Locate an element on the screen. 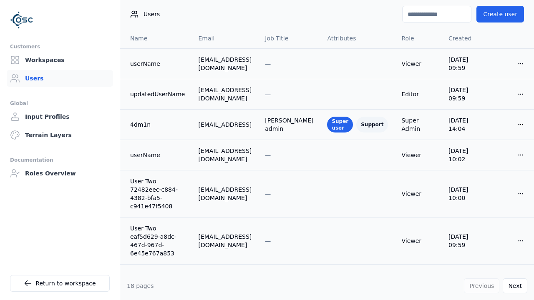  button: Next is located at coordinates (515, 286).